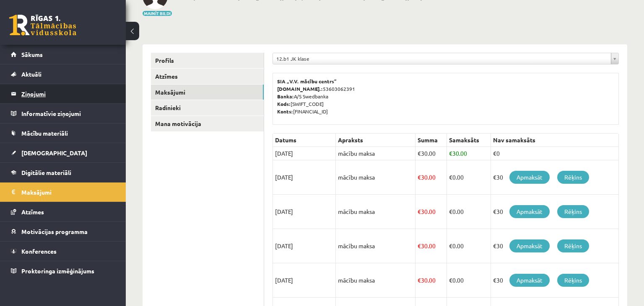 Image resolution: width=644 pixels, height=306 pixels. What do you see at coordinates (45, 133) in the screenshot?
I see `span: Mācību materiāli` at bounding box center [45, 133].